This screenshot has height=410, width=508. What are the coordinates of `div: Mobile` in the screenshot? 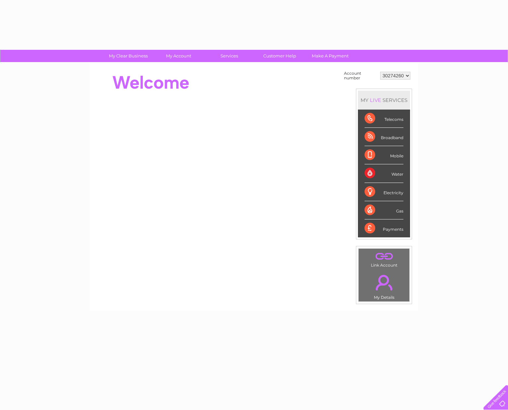 It's located at (384, 155).